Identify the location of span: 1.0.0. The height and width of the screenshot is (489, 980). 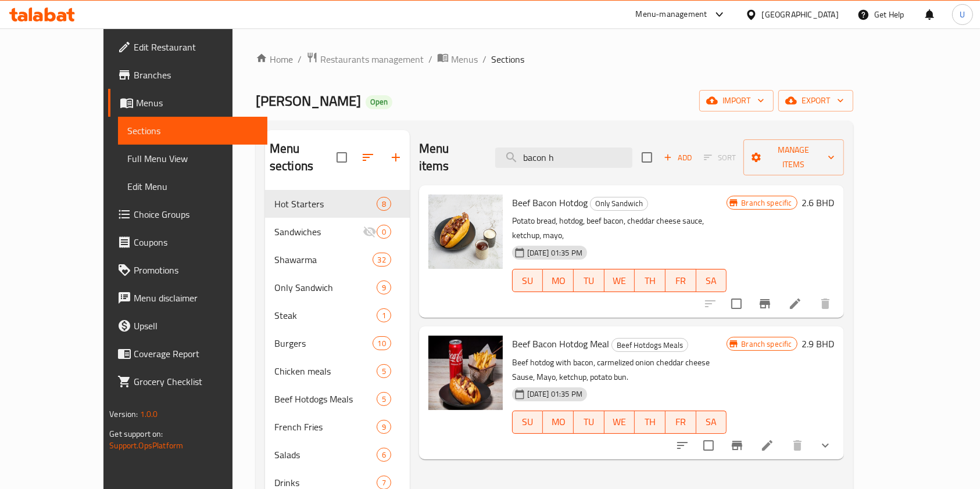
(149, 414).